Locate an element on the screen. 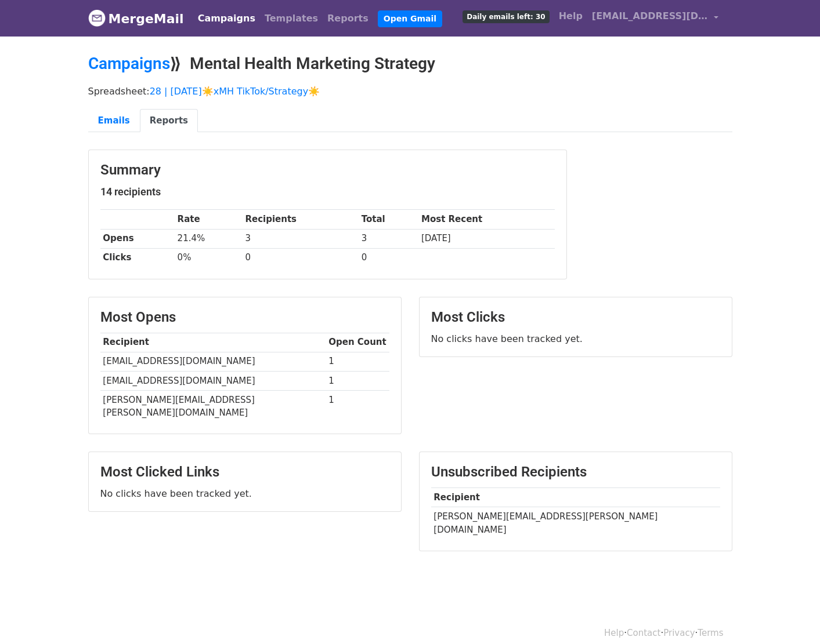  p: Spreadsheet: is located at coordinates (410, 91).